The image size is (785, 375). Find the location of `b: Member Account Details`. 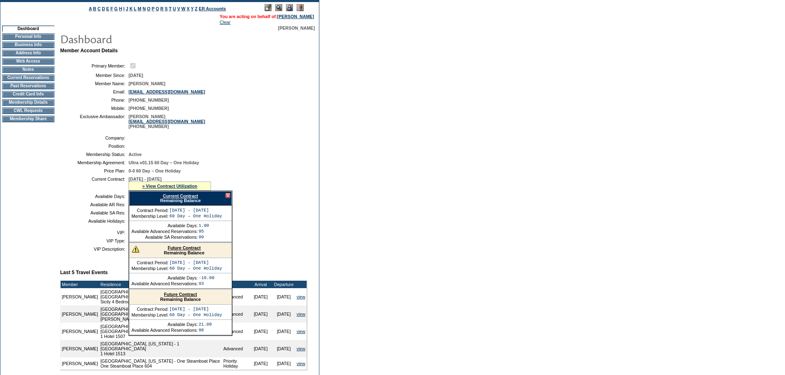

b: Member Account Details is located at coordinates (89, 51).